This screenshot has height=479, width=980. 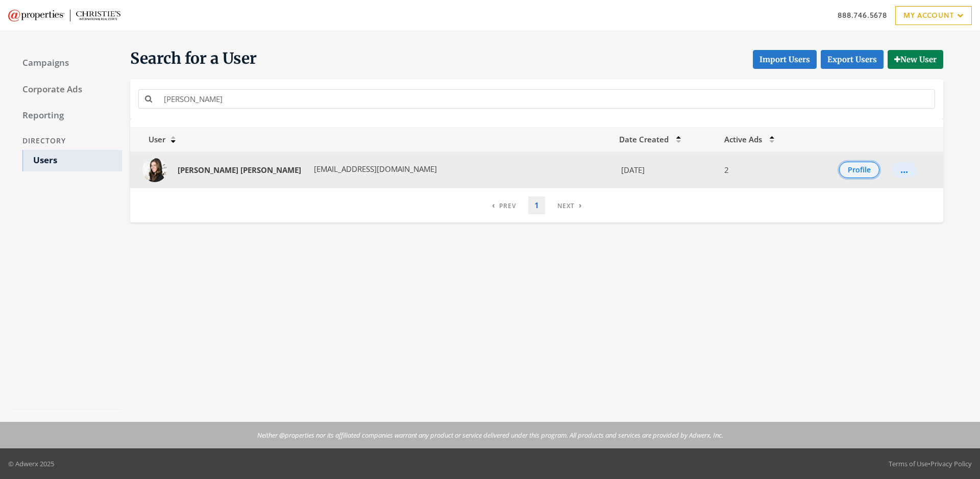 What do you see at coordinates (67, 116) in the screenshot?
I see `a: Reporting` at bounding box center [67, 116].